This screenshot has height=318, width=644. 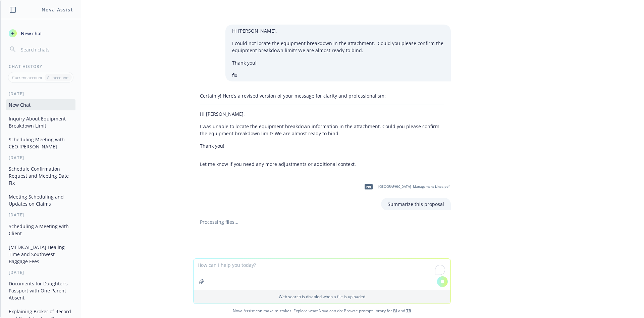 I want to click on span: Nova Assist can make mistakes. Explore what Nova can do: Browse prompt library for and, so click(x=322, y=310).